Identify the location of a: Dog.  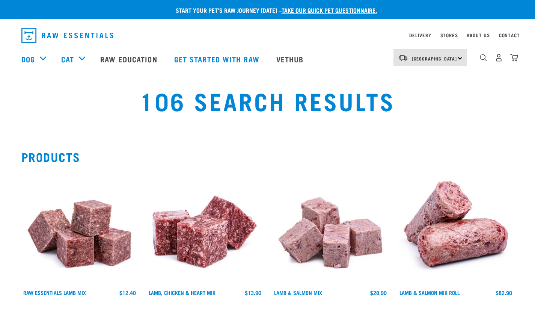
(28, 59).